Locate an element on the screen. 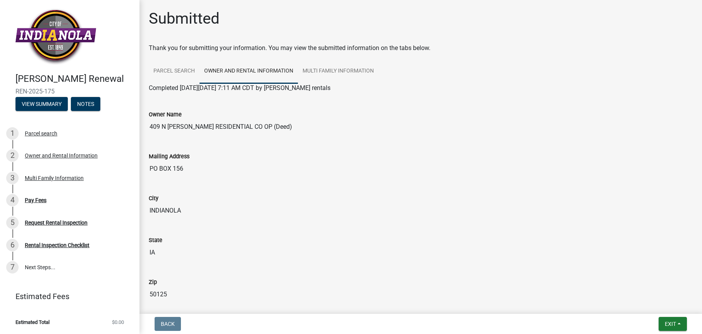  div: 4 is located at coordinates (12, 200).